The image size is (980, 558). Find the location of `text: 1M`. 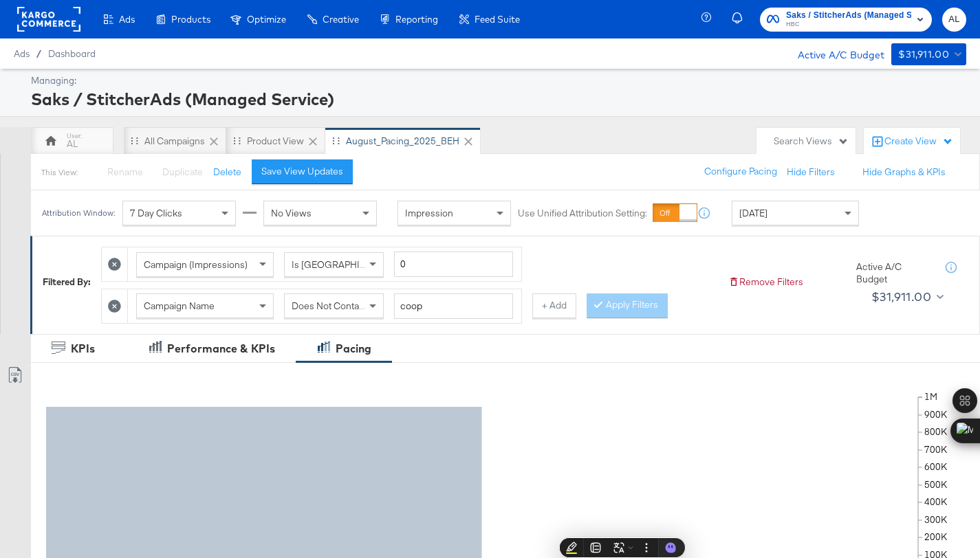

text: 1M is located at coordinates (931, 397).